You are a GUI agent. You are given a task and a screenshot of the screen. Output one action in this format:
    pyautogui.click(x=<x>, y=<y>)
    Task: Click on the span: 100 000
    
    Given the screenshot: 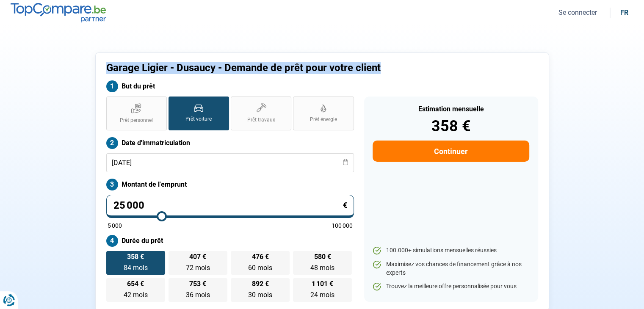 What is the action you would take?
    pyautogui.click(x=342, y=226)
    